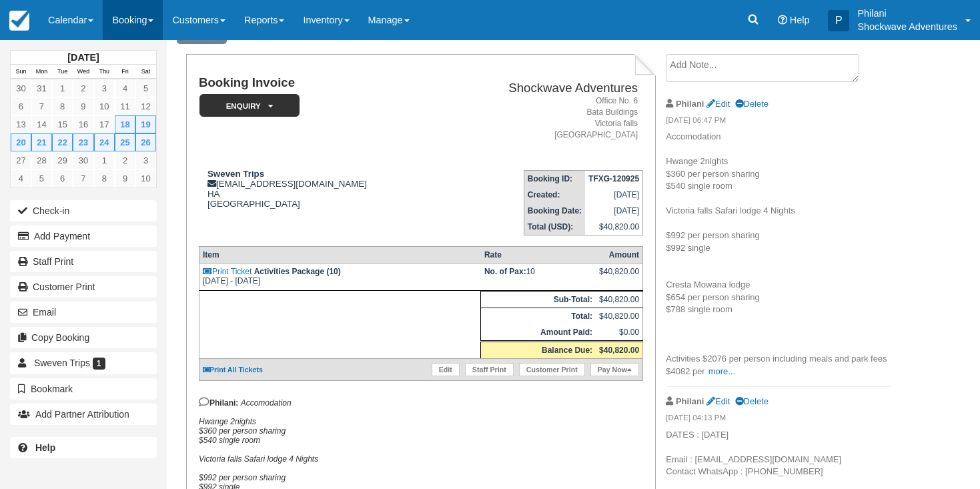  I want to click on a: 20, so click(20, 142).